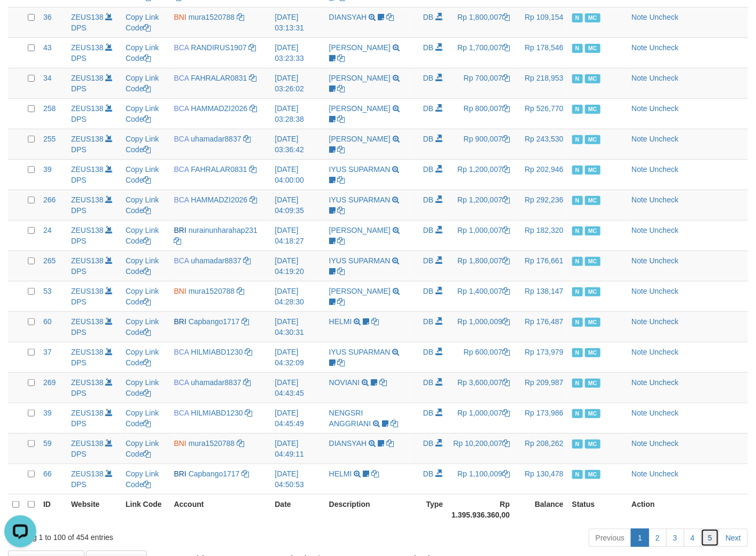 This screenshot has height=556, width=756. What do you see at coordinates (507, 413) in the screenshot?
I see `a: Copy Rp 1,000,007 to clipboard` at bounding box center [507, 413].